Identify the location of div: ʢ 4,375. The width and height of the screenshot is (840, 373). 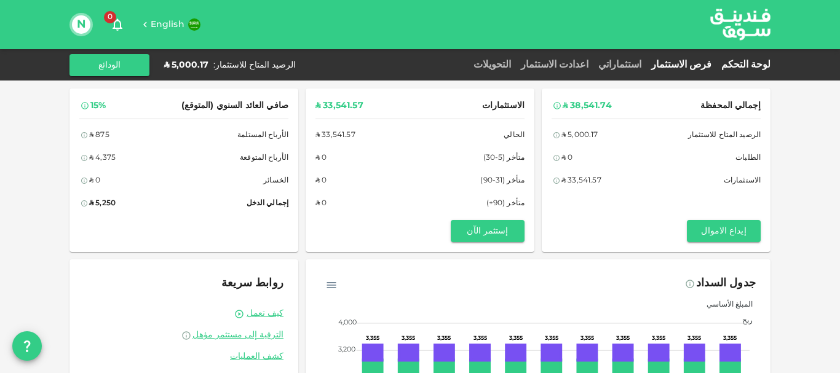
(102, 158).